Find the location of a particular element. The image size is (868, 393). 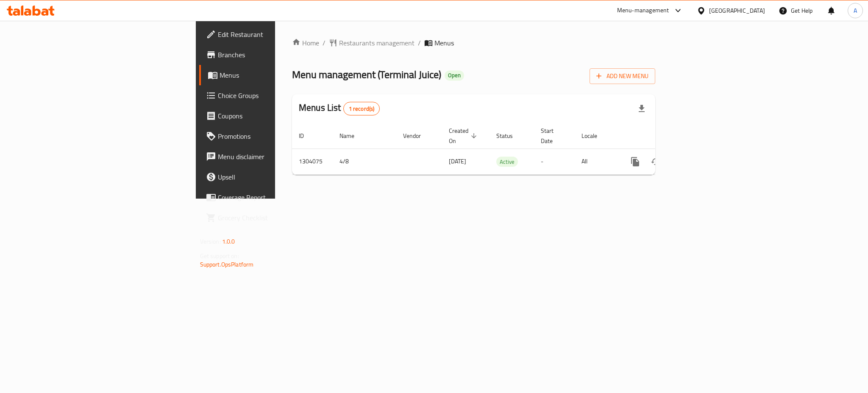

span: Restaurants management is located at coordinates (377, 43).